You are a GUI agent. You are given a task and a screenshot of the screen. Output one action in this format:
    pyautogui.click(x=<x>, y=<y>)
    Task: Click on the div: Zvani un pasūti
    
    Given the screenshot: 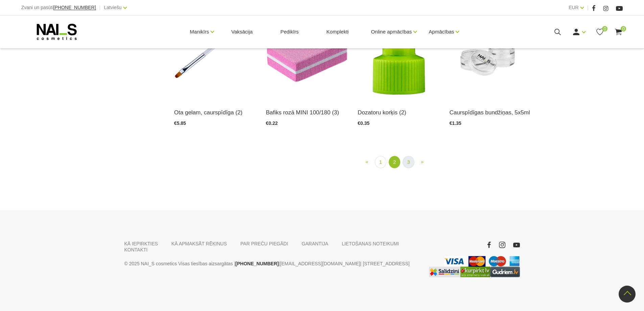 What is the action you would take?
    pyautogui.click(x=58, y=8)
    